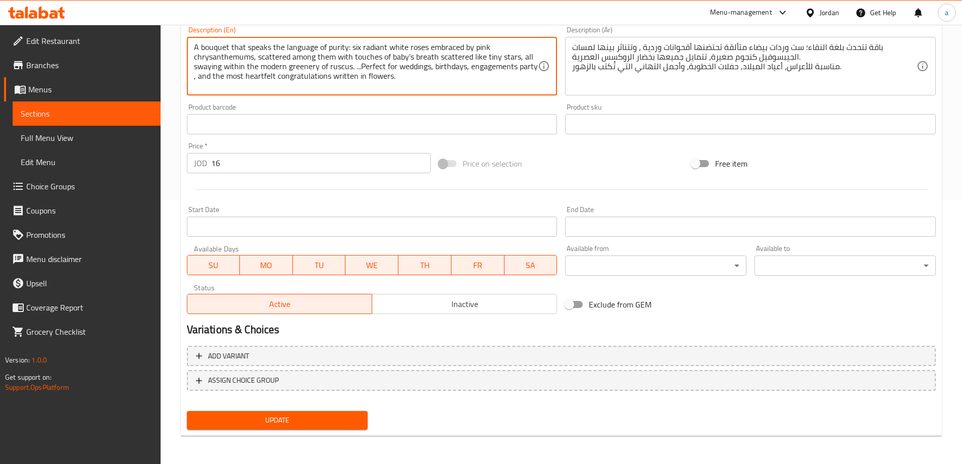 The width and height of the screenshot is (962, 464). Describe the element at coordinates (372, 124) in the screenshot. I see `input: Please enter product barcode` at that location.